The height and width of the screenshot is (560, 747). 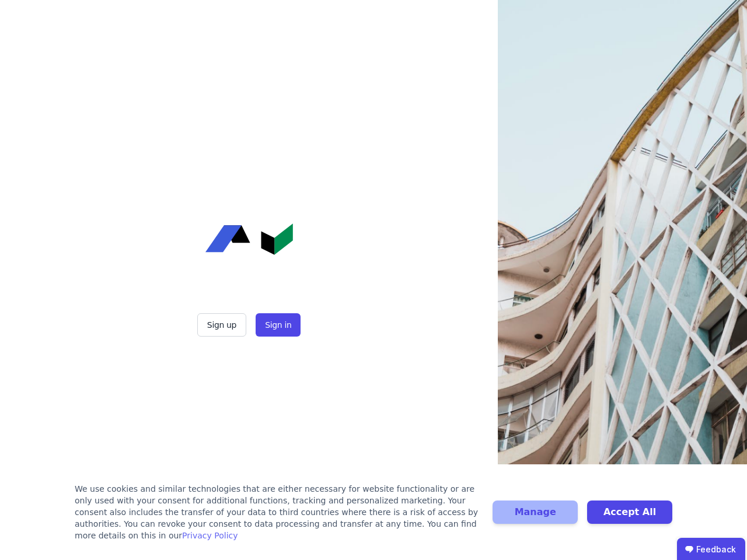 What do you see at coordinates (276, 512) in the screenshot?
I see `div: We use cookies and similar technologies that are either necessary for website functionality or ar...` at bounding box center [276, 512].